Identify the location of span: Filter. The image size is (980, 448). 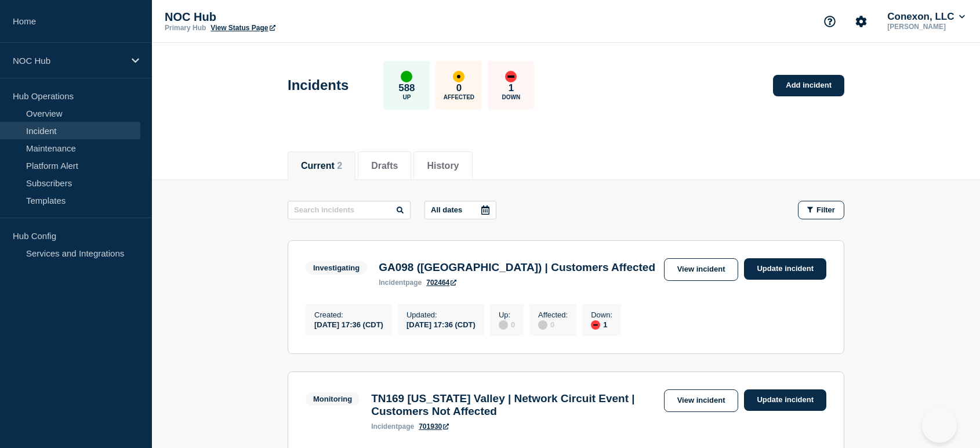
(826, 210).